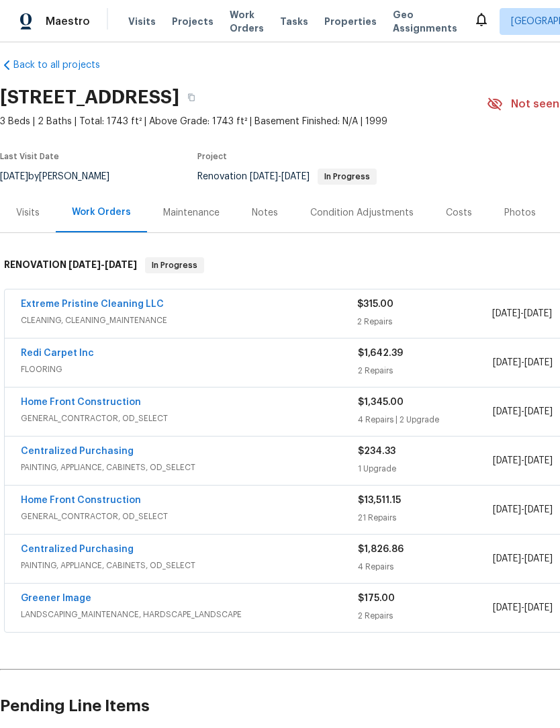 This screenshot has height=728, width=560. I want to click on div: Maintenance, so click(191, 213).